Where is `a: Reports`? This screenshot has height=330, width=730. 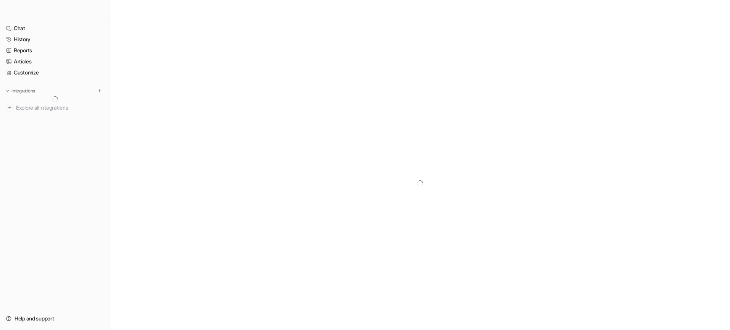 a: Reports is located at coordinates (55, 50).